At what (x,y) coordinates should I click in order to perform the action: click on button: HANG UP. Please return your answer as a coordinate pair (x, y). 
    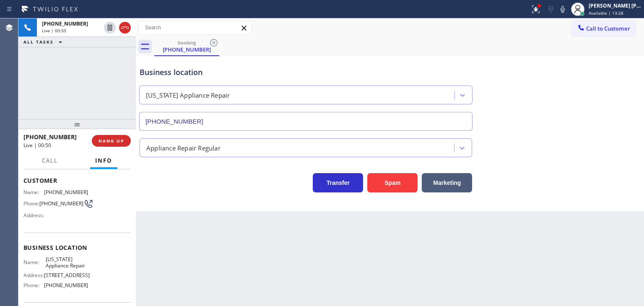
    Looking at the image, I should click on (111, 141).